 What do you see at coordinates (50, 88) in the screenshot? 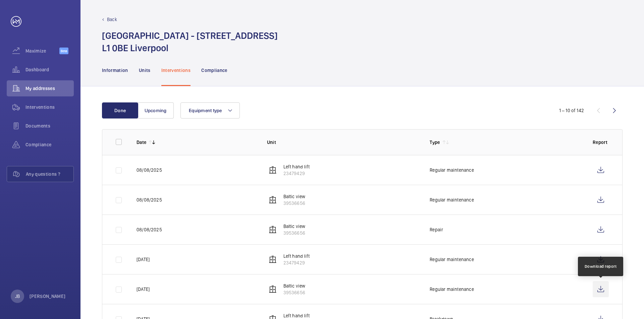
I see `span: My addresses` at bounding box center [50, 88].